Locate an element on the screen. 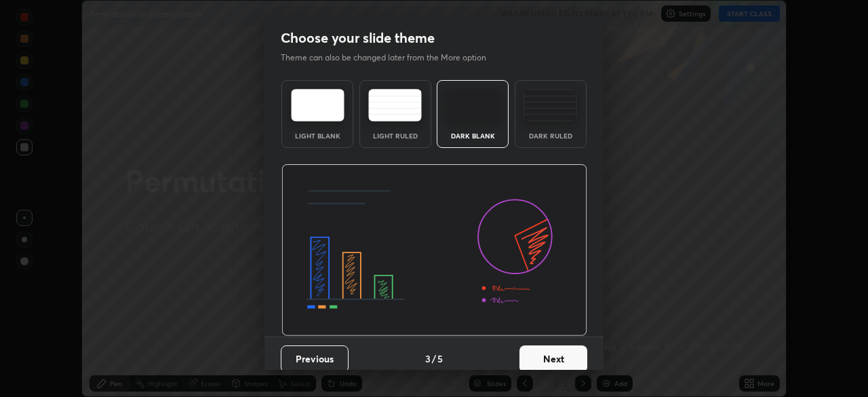 The height and width of the screenshot is (397, 868). div: Dark Ruled is located at coordinates (551, 136).